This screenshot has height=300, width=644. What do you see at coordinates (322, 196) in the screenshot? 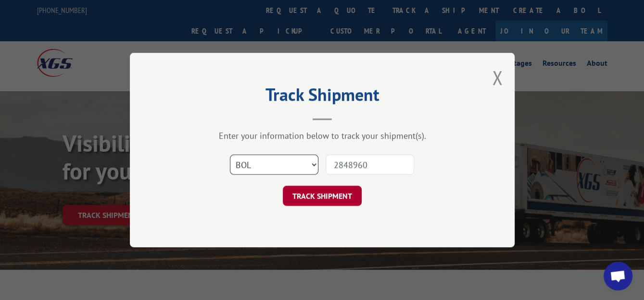
I see `button: TRACK SHIPMENT` at bounding box center [322, 196].